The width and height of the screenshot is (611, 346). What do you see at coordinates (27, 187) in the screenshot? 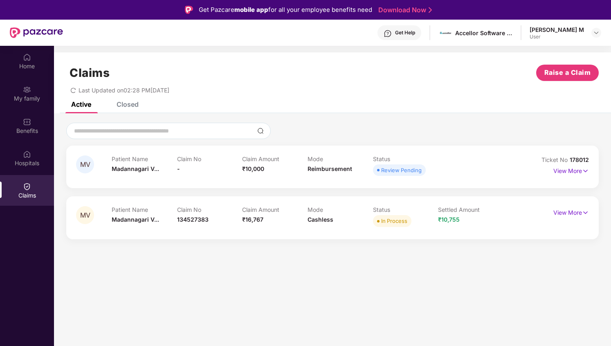
I see `img: svg+xml;base64,PHN2ZyBpZD0iQ2xhaW0iIHhtbG5zPSJodHRwOi8vd3d3LnczLm9yZy8yMDAwL3N2ZyIgd2lkdGg9IjIwIi...` at bounding box center [27, 187].